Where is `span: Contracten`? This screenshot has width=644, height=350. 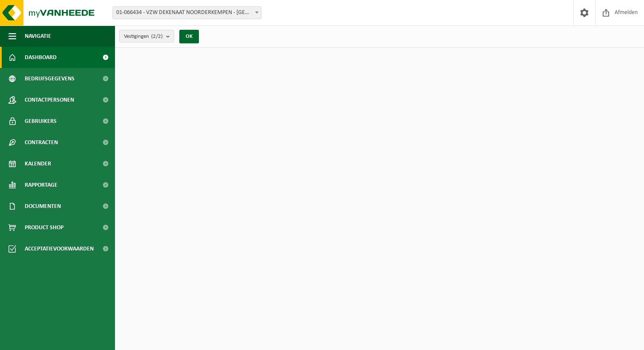 span: Contracten is located at coordinates (41, 142).